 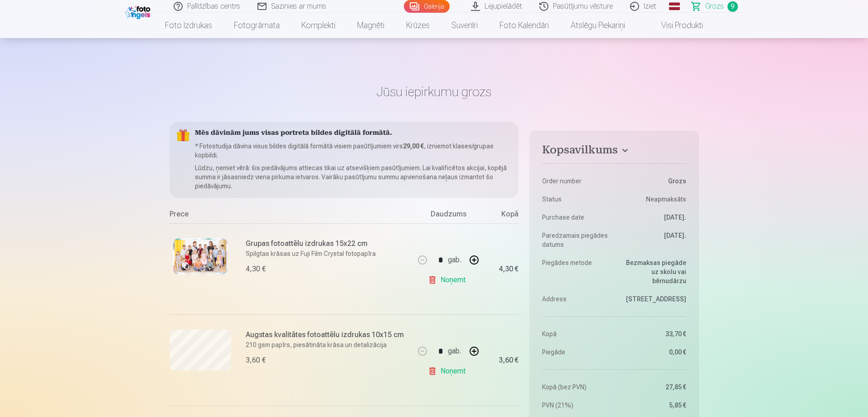 What do you see at coordinates (598, 25) in the screenshot?
I see `a: Atslēgu piekariņi` at bounding box center [598, 25].